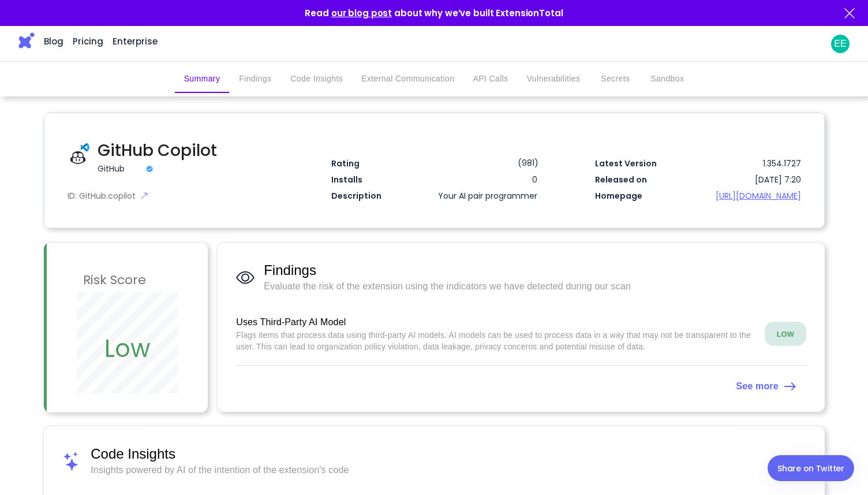 Image resolution: width=868 pixels, height=495 pixels. What do you see at coordinates (448, 454) in the screenshot?
I see `span: Code Insights` at bounding box center [448, 454].